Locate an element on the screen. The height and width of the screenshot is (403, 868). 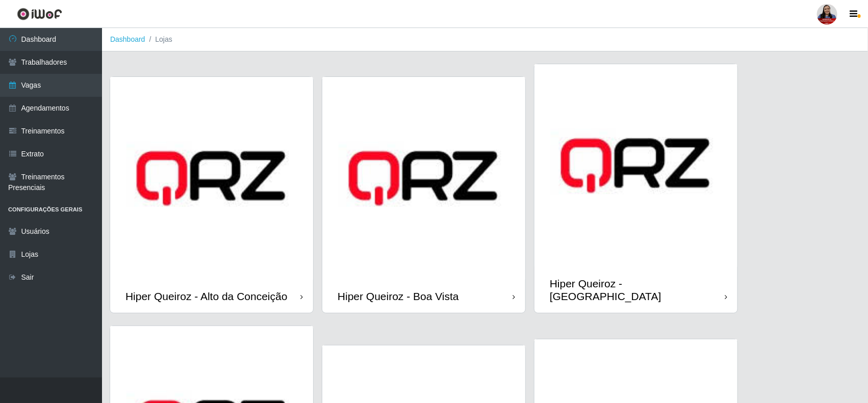
img: CoreUI Logo is located at coordinates (39, 14).